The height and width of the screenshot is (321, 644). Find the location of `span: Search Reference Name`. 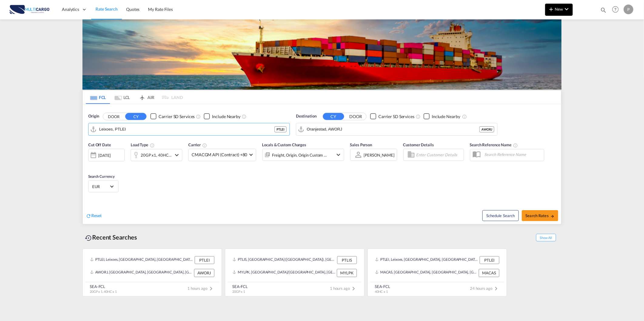

span: Search Reference Name is located at coordinates (494, 145).